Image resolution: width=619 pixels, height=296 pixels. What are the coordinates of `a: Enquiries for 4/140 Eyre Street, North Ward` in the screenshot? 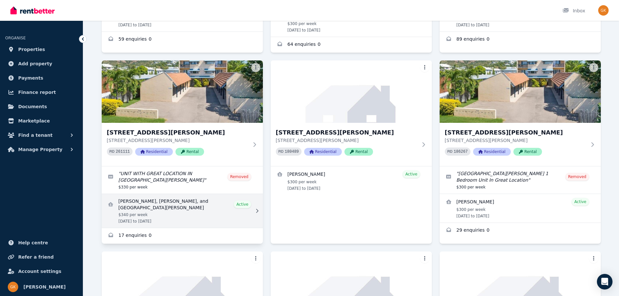 It's located at (520, 40).